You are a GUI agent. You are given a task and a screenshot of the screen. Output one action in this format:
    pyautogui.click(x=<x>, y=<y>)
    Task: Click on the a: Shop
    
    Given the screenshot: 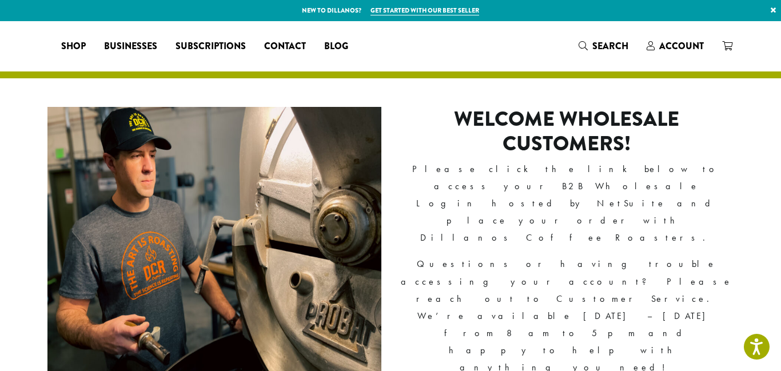 What is the action you would take?
    pyautogui.click(x=73, y=46)
    